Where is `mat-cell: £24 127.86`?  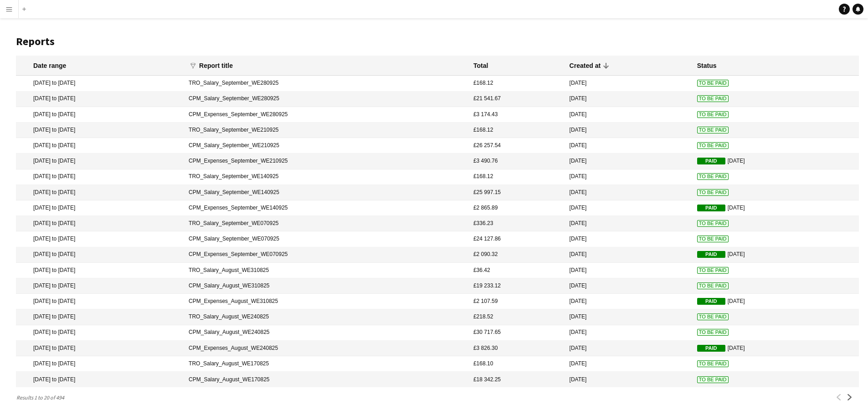
mat-cell: £24 127.86 is located at coordinates (517, 239).